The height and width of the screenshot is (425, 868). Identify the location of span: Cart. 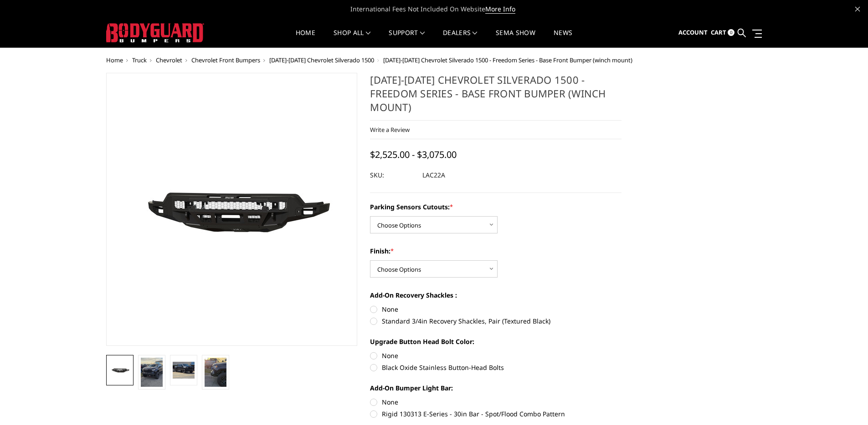
(718, 32).